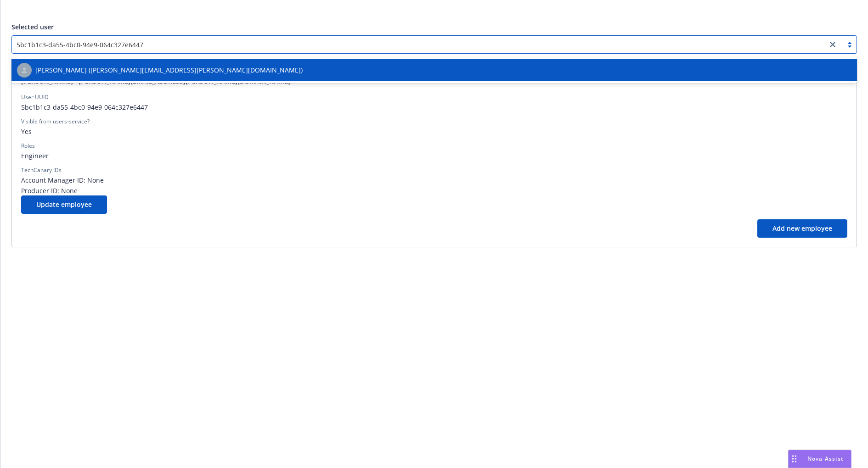 This screenshot has height=468, width=868. Describe the element at coordinates (35, 97) in the screenshot. I see `div: User UUID` at that location.